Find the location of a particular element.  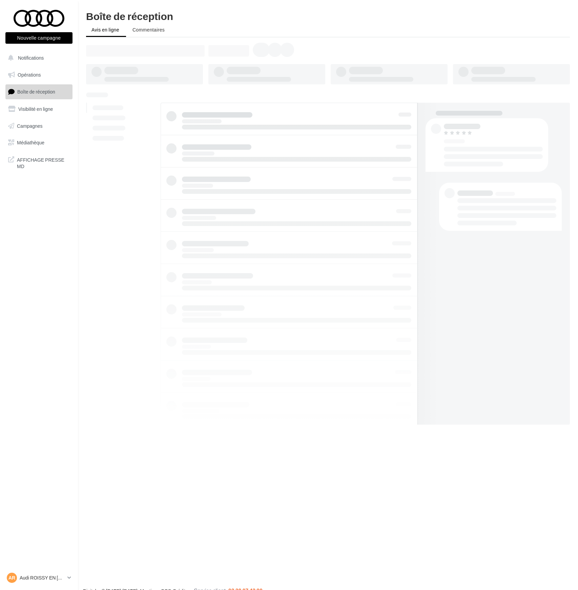

span: Opérations is located at coordinates (29, 75).